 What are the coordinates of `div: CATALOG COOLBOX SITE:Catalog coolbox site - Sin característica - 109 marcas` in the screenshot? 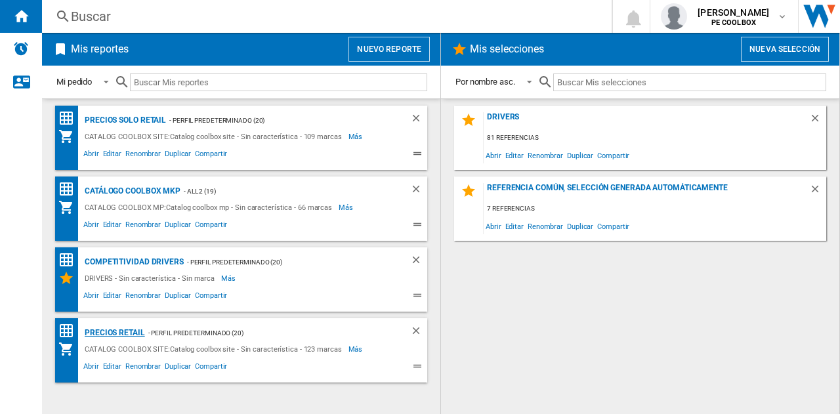 It's located at (215, 137).